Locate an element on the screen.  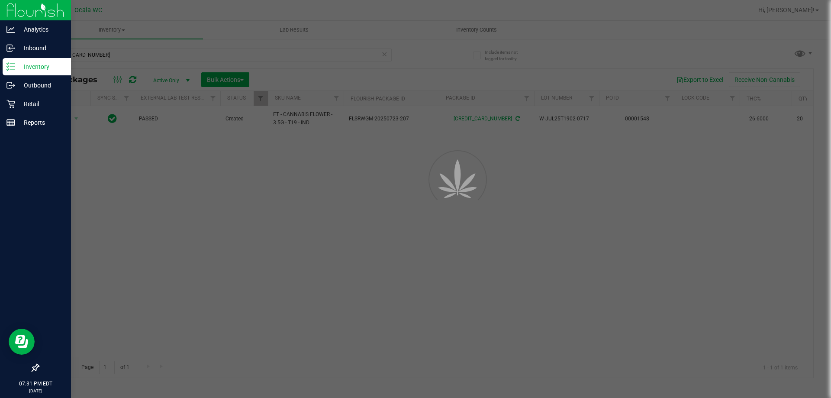
inline-svg: Inbound is located at coordinates (11, 48).